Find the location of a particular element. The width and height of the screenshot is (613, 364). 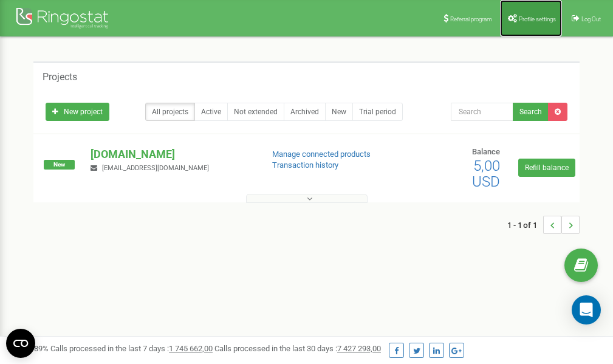

a: Refill balance is located at coordinates (547, 168).